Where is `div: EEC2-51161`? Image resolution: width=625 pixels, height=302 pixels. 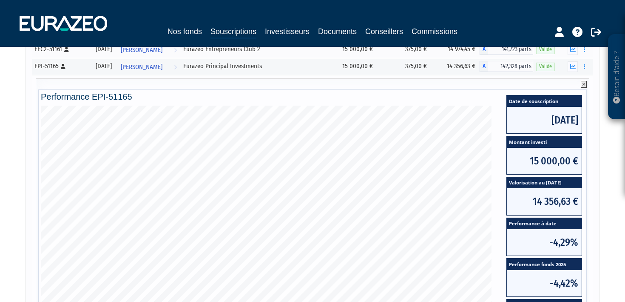
div: EEC2-51161 is located at coordinates (61, 49).